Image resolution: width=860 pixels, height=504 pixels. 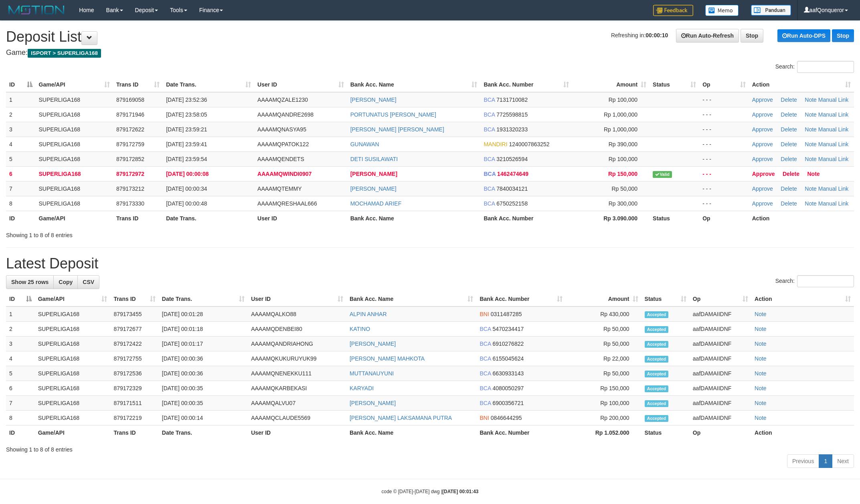 What do you see at coordinates (203, 433) in the screenshot?
I see `th: Date Trans.` at bounding box center [203, 433].